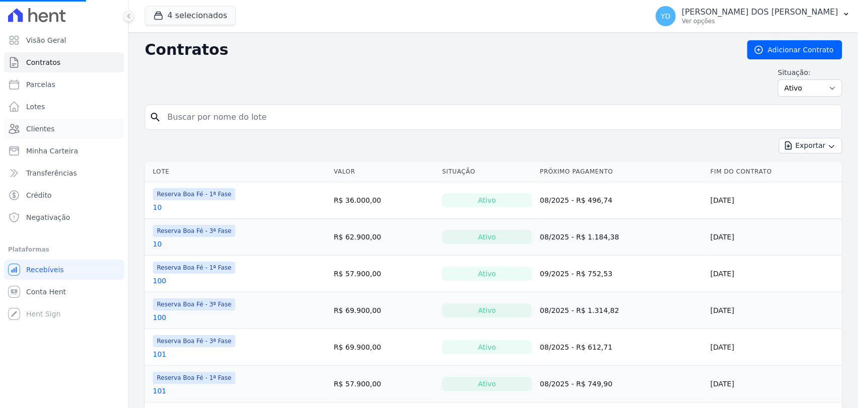 This screenshot has width=858, height=408. I want to click on th: Valor, so click(384, 171).